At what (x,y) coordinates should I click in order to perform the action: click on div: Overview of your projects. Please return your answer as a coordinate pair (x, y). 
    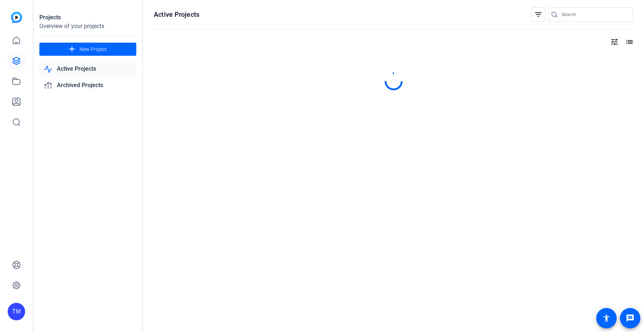
    Looking at the image, I should click on (88, 26).